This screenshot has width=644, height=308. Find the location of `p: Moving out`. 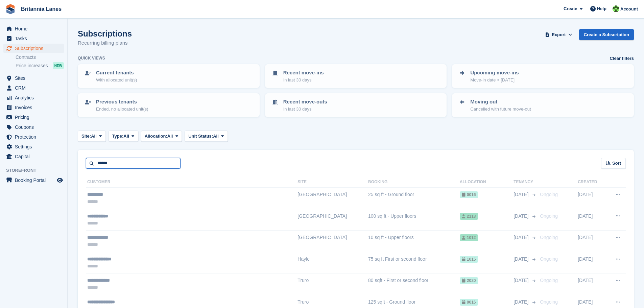

p: Moving out is located at coordinates (501, 102).